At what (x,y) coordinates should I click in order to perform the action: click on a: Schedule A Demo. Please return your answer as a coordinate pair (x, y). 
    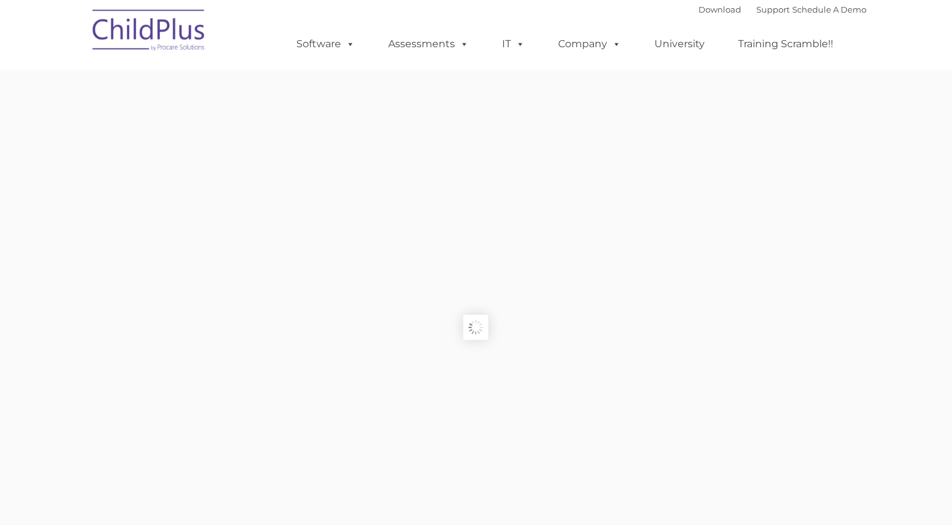
    Looking at the image, I should click on (830, 9).